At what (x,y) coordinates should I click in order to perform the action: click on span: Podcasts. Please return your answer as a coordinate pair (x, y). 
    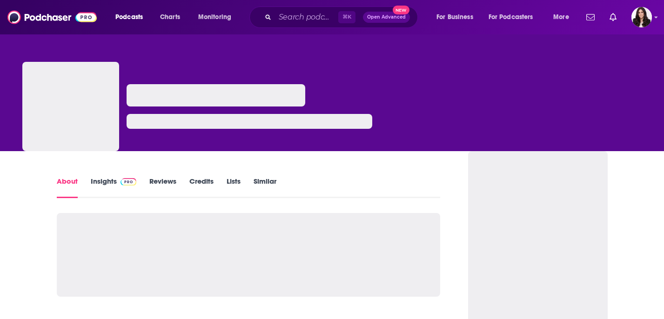
    Looking at the image, I should click on (129, 17).